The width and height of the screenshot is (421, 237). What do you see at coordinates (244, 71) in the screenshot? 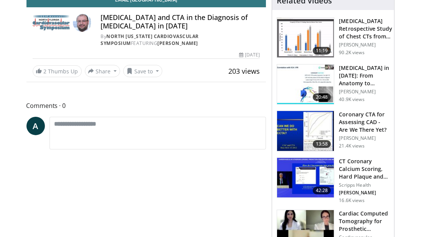
I see `span: 203 views` at bounding box center [244, 71].